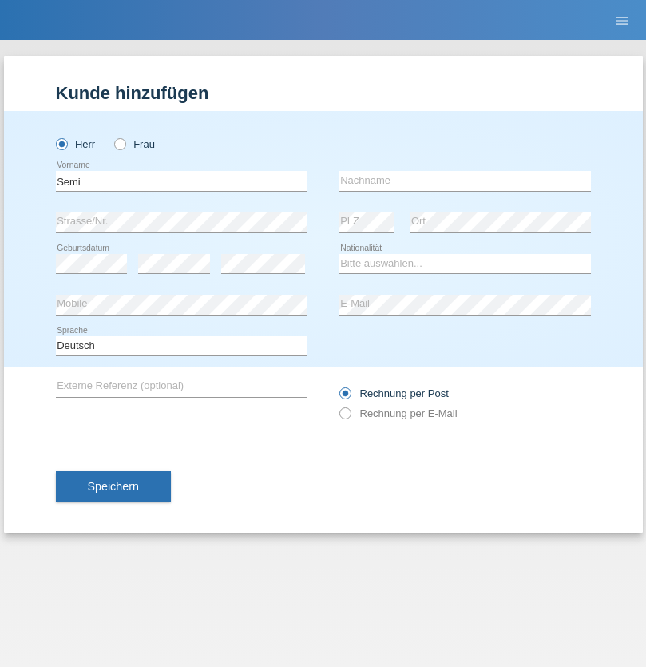 The width and height of the screenshot is (646, 667). What do you see at coordinates (399, 413) in the screenshot?
I see `label: Rechnung per E-Mail` at bounding box center [399, 413].